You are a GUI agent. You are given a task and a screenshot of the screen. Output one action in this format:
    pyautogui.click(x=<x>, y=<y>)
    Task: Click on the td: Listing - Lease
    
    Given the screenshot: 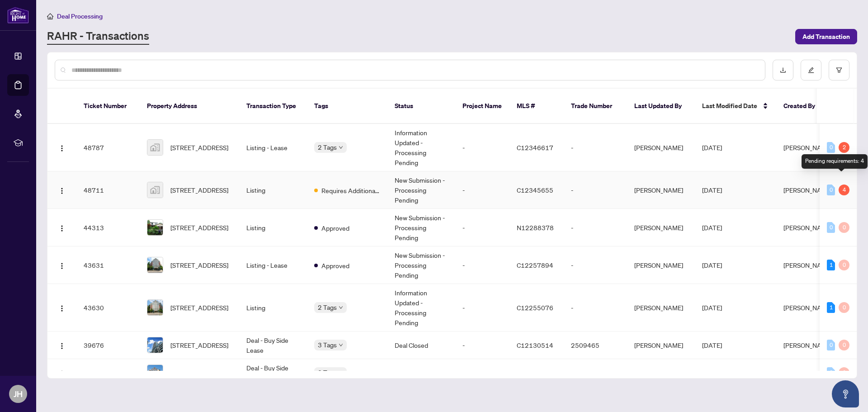 What is the action you would take?
    pyautogui.click(x=273, y=147)
    